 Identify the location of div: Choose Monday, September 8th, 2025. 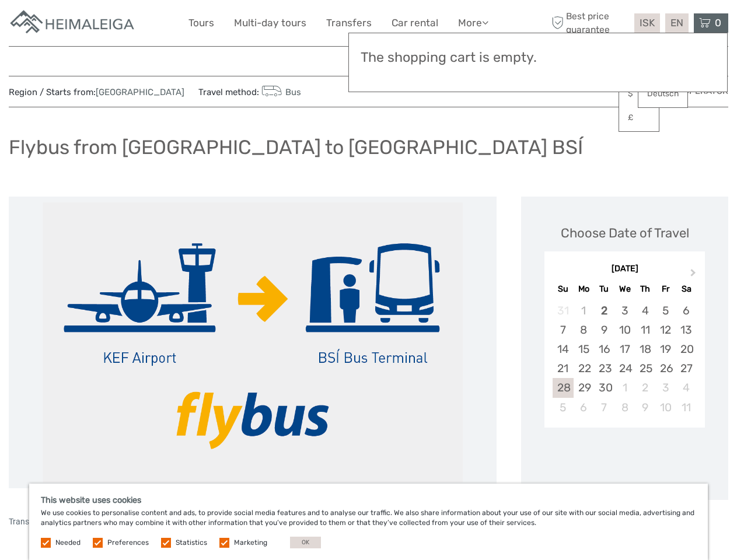
(584, 330).